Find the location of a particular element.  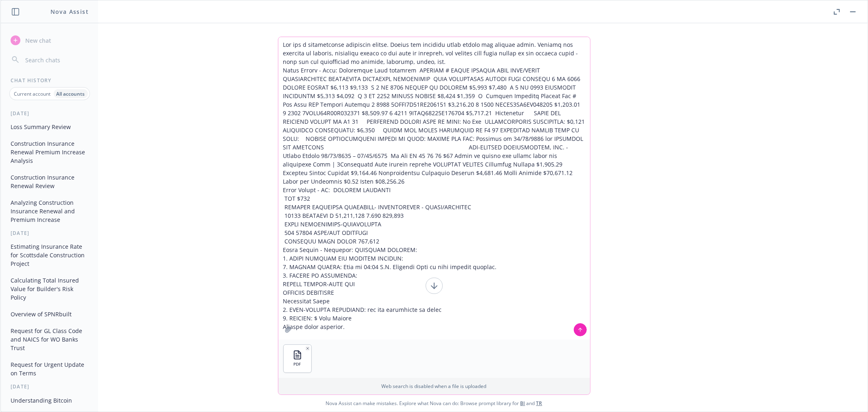

p: Web search is disabled when a file is uploaded is located at coordinates (434, 386).